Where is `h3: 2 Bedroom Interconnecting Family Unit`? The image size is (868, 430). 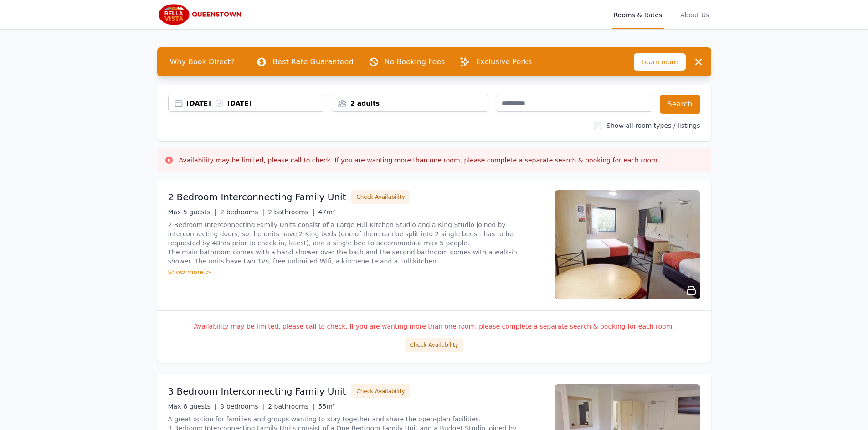
h3: 2 Bedroom Interconnecting Family Unit is located at coordinates (257, 197).